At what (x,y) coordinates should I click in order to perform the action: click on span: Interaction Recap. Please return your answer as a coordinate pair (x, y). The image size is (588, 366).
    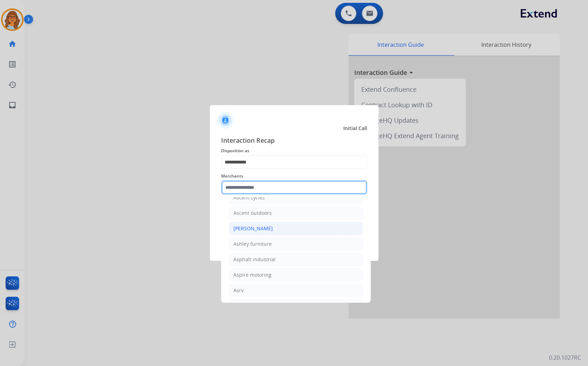
    Looking at the image, I should click on (294, 141).